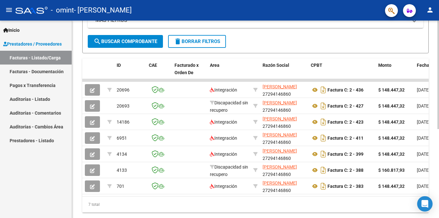 This screenshot has width=439, height=218. I want to click on strong: $ 160.817,93, so click(391, 170).